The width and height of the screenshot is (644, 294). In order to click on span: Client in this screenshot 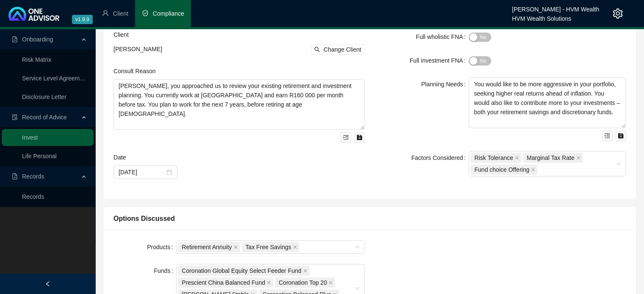, I will do `click(121, 13)`.